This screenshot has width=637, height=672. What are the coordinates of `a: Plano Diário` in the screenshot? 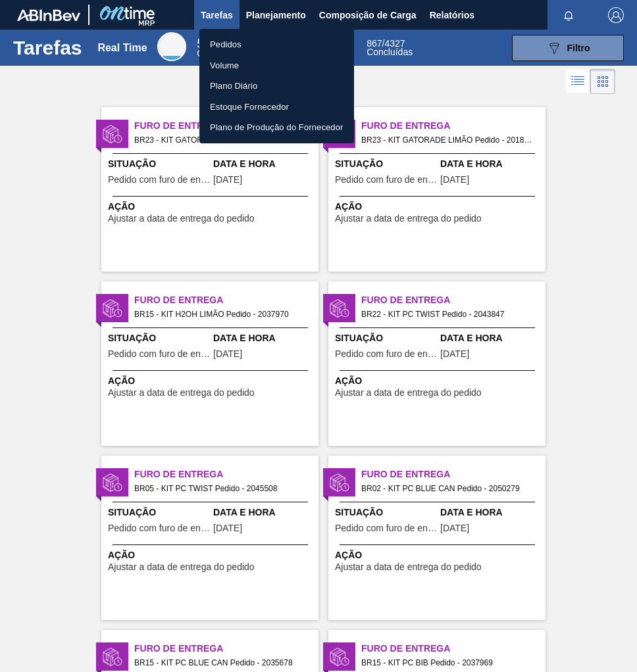 It's located at (276, 86).